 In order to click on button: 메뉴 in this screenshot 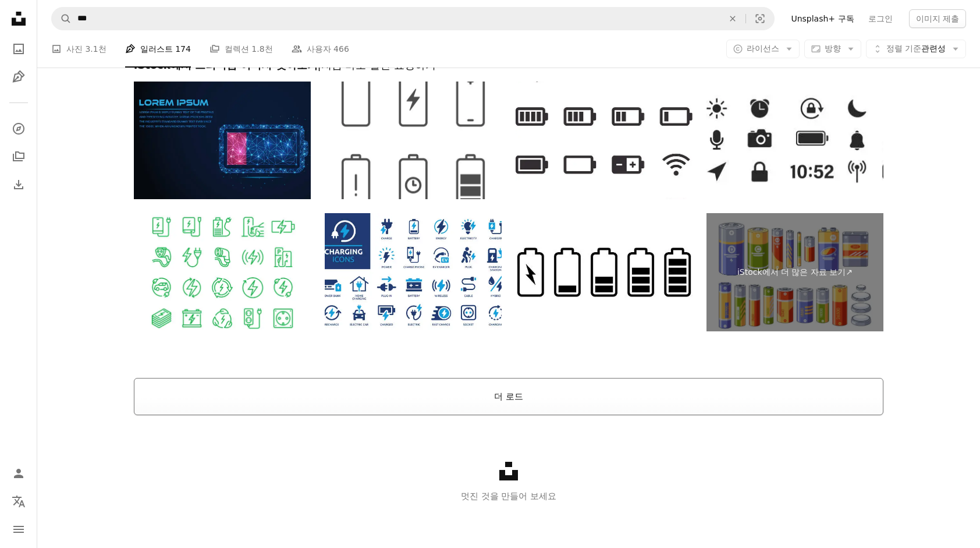, I will do `click(19, 529)`.